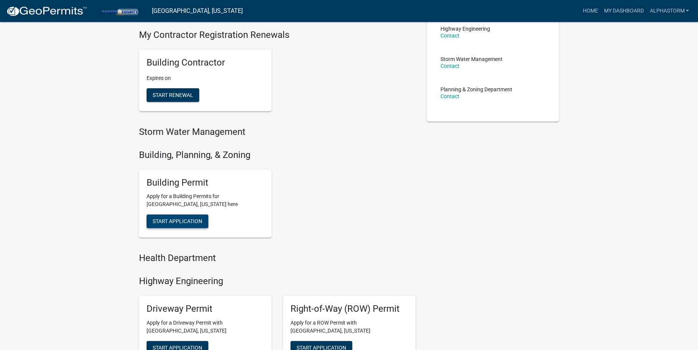 This screenshot has width=698, height=350. I want to click on span: Start Application, so click(177, 221).